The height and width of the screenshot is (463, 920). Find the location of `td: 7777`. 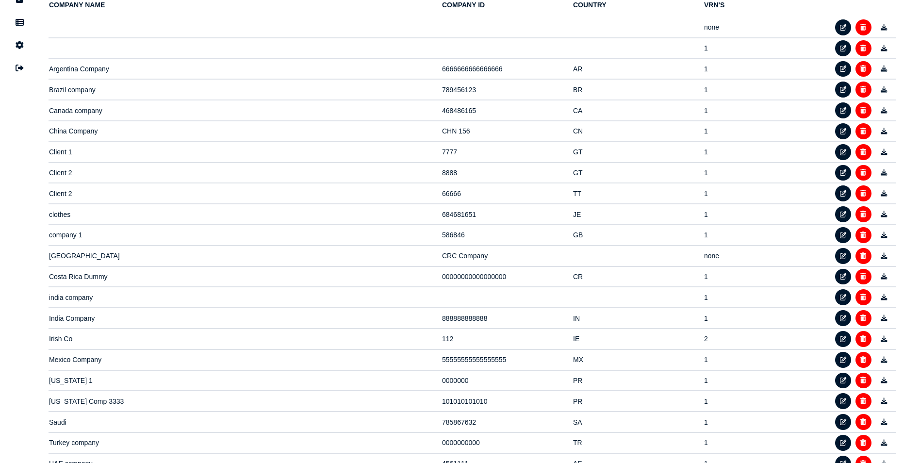

td: 7777 is located at coordinates (507, 152).